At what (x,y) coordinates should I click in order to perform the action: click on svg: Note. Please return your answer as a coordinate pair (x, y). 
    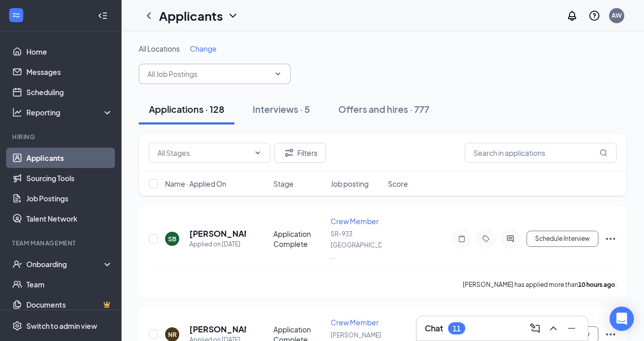
    Looking at the image, I should click on (462, 239).